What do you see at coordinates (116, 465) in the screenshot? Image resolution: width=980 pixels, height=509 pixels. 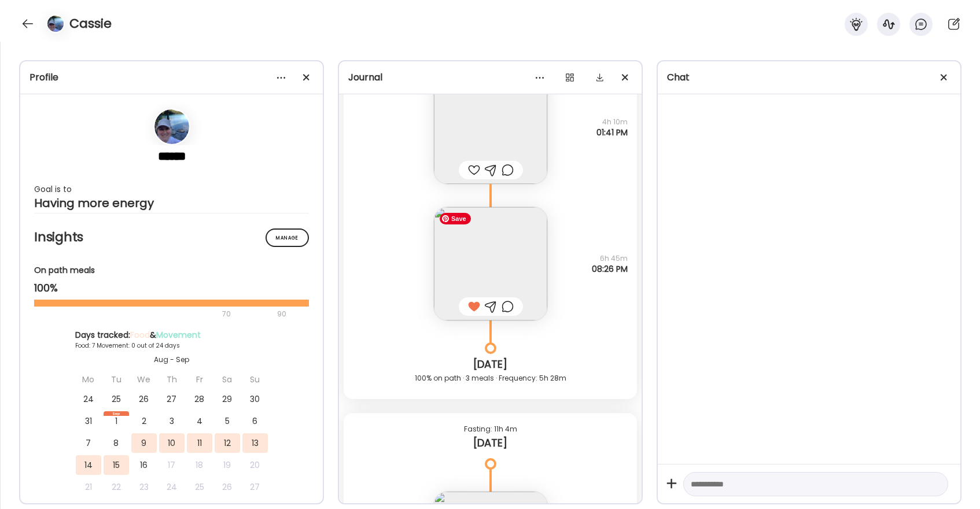 I see `div: 15` at bounding box center [116, 465].